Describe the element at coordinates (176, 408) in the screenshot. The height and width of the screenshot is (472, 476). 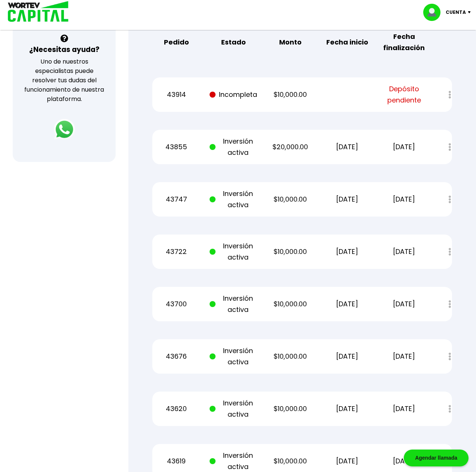
I see `p: 43620` at that location.